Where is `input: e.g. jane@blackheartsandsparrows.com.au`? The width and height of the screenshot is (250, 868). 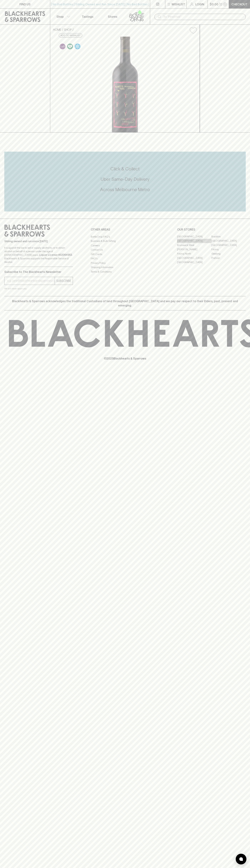 input: e.g. jane@blackheartsandsparrows.com.au is located at coordinates (31, 281).